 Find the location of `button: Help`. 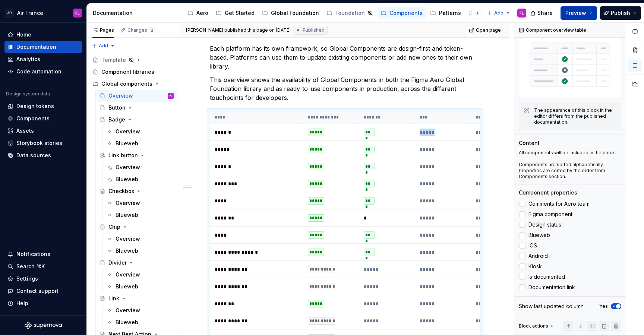

button: Help is located at coordinates (43, 303).